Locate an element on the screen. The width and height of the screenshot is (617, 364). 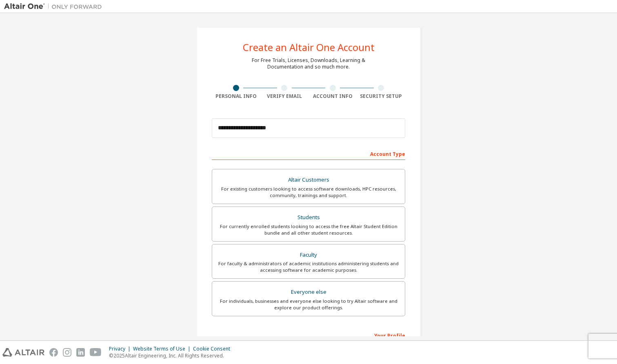
p: © 2025 Altair Engineering, Inc. All Rights Reserved. is located at coordinates (172, 355).